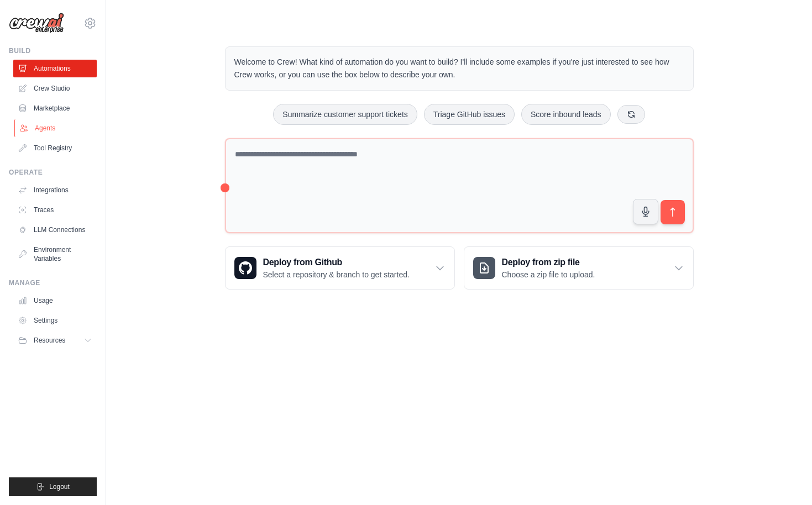 The width and height of the screenshot is (812, 505). Describe the element at coordinates (55, 109) in the screenshot. I see `a: Marketplace` at that location.